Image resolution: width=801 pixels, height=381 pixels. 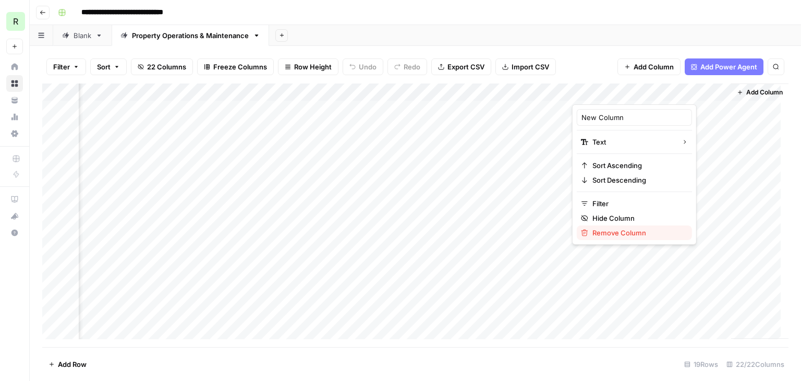 I want to click on span: Add Power Agent, so click(x=728, y=67).